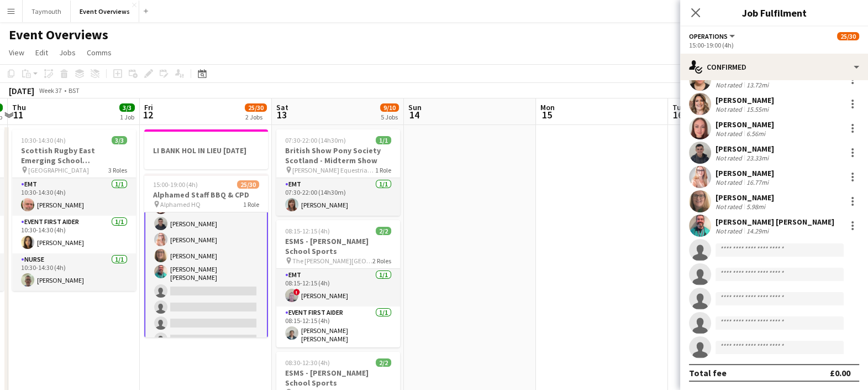  Describe the element at coordinates (148, 108) in the screenshot. I see `span: Fri` at that location.